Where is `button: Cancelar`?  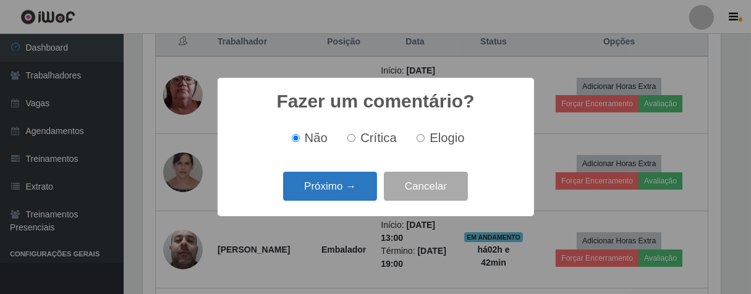 button: Cancelar is located at coordinates (426, 186).